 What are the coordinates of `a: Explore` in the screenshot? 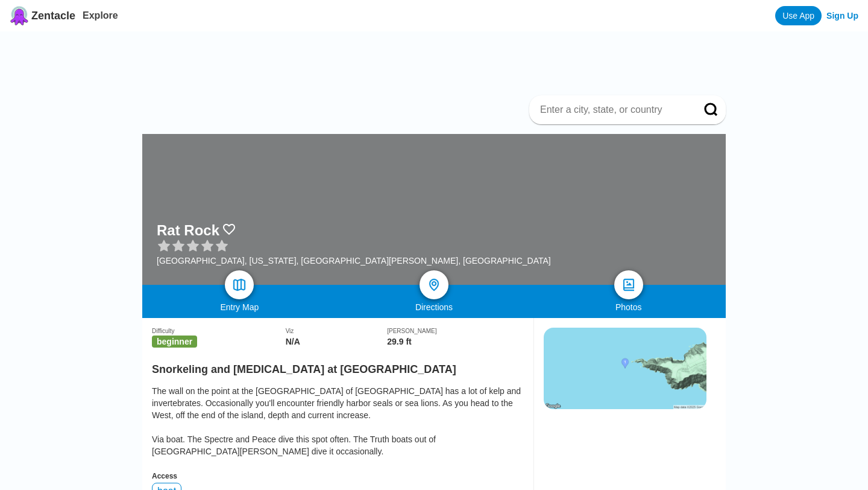 It's located at (100, 15).